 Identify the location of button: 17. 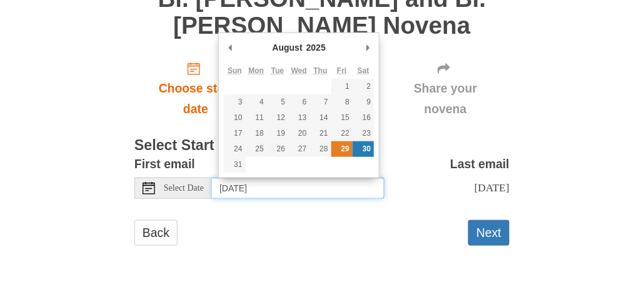
(235, 133).